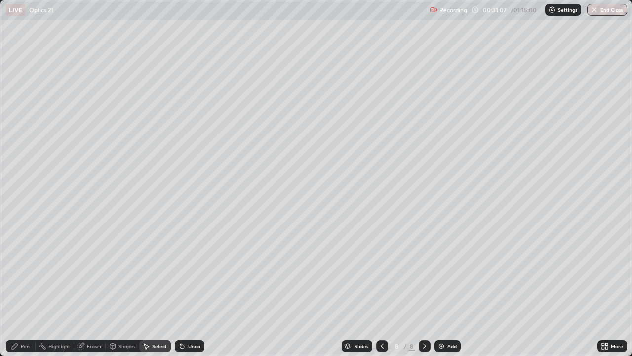 This screenshot has height=356, width=632. I want to click on div: Highlight, so click(59, 346).